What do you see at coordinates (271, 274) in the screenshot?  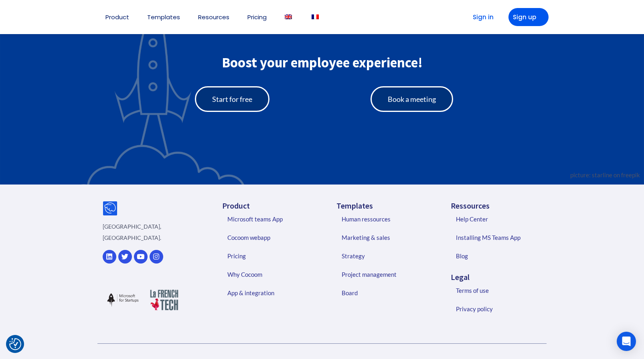 I see `a: Why Cocoom` at bounding box center [271, 274].